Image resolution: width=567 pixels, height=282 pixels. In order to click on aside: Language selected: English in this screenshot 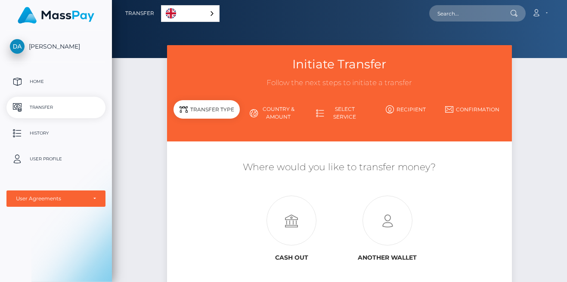, I will do `click(190, 13)`.